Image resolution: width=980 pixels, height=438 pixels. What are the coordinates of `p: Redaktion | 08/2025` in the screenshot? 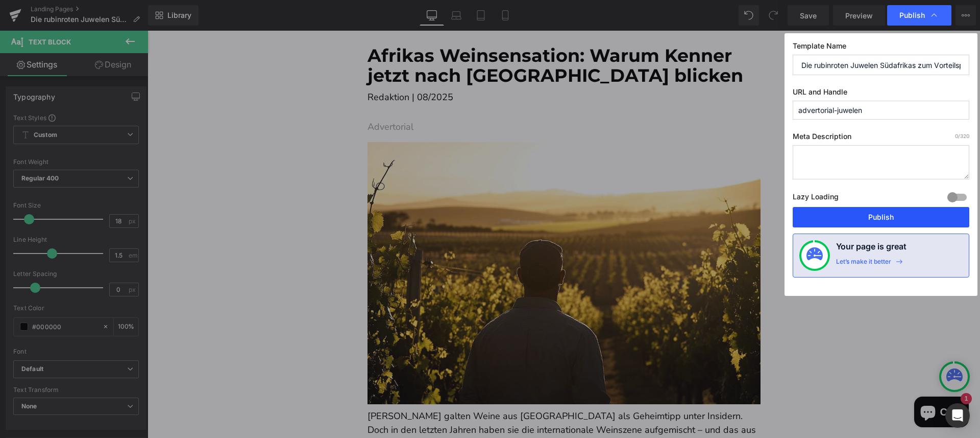 It's located at (417, 66).